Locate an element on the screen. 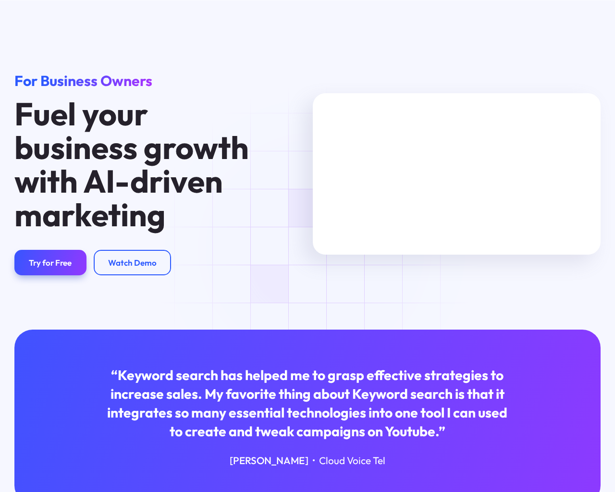  h1: Fuel your business growth with AI-driven marketing is located at coordinates (145, 164).